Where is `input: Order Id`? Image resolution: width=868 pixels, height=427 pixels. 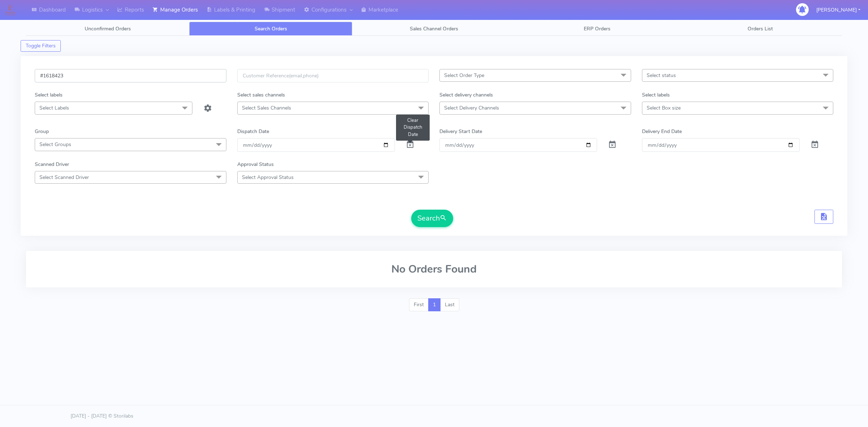 input: Order Id is located at coordinates (131, 75).